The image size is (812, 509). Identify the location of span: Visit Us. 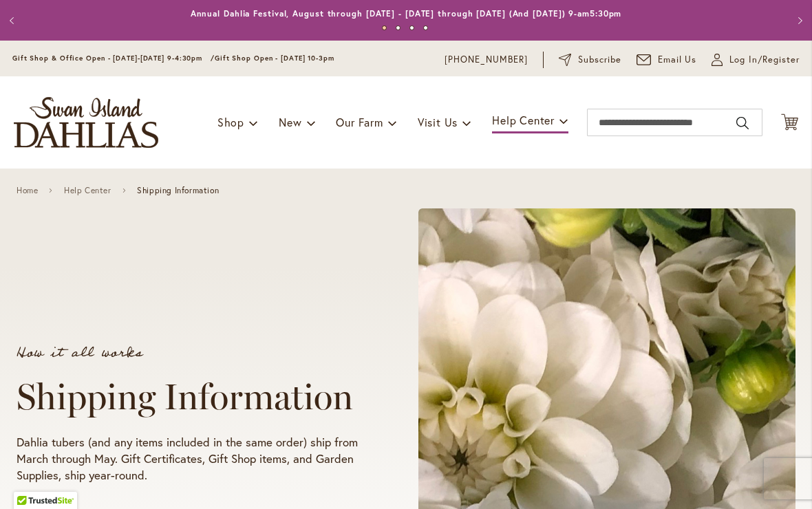
(438, 122).